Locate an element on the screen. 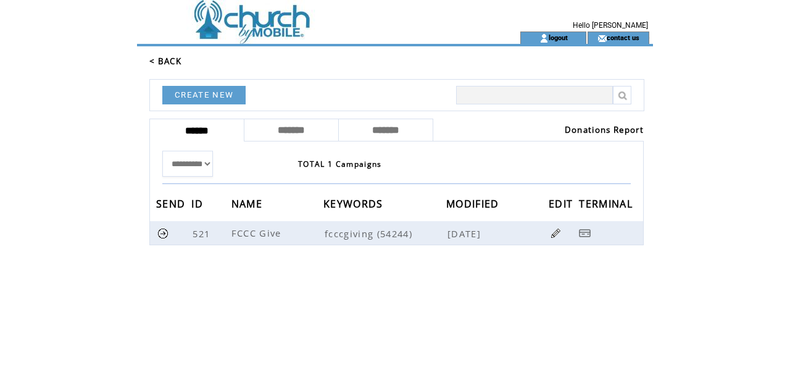 Image resolution: width=790 pixels, height=375 pixels. a: CREATE NEW is located at coordinates (204, 95).